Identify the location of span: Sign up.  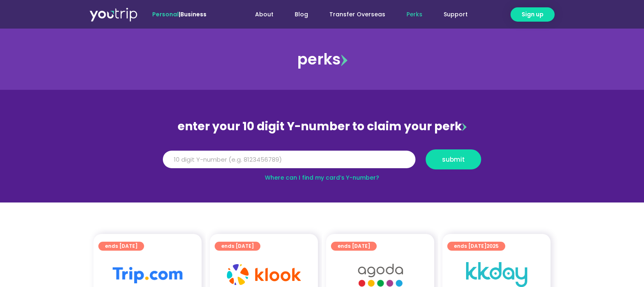
(533, 14).